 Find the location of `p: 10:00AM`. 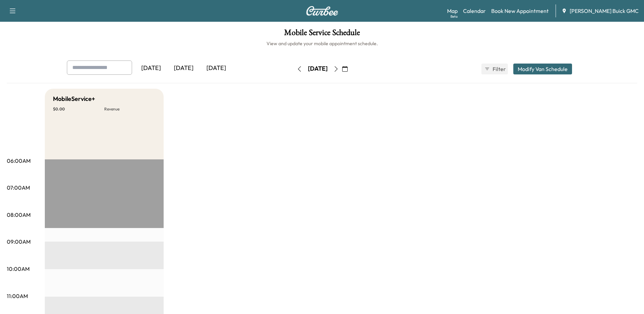

p: 10:00AM is located at coordinates (18, 269).